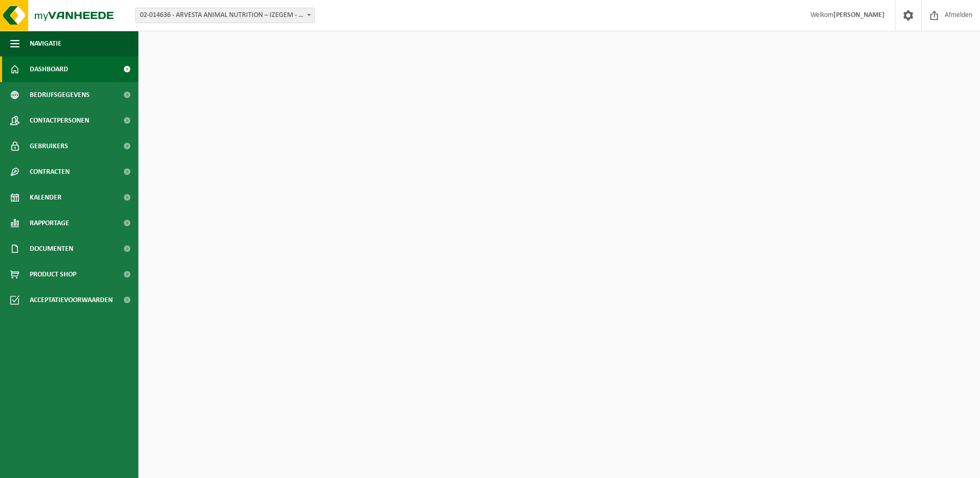 Image resolution: width=980 pixels, height=478 pixels. I want to click on span: Product Shop, so click(53, 275).